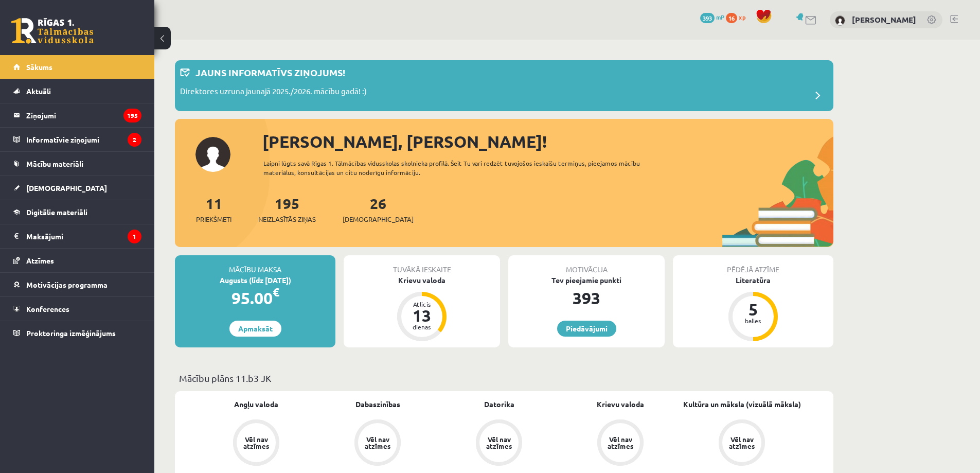 This screenshot has width=980, height=473. What do you see at coordinates (77, 236) in the screenshot?
I see `a: Maksājumi1` at bounding box center [77, 236].